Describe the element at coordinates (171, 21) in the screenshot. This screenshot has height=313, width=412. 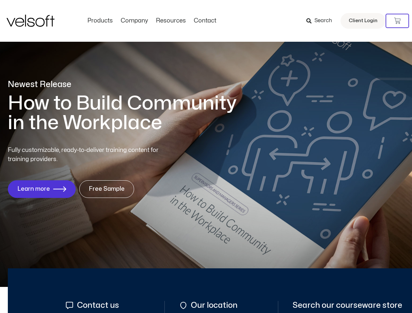
I see `a: ResourcesMenu Toggle` at that location.